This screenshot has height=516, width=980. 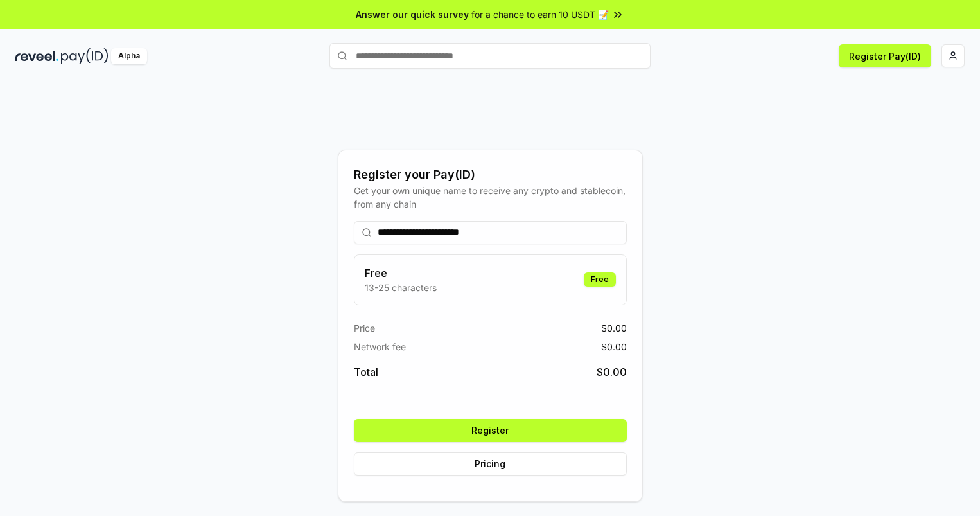 What do you see at coordinates (401, 273) in the screenshot?
I see `h3: Free` at bounding box center [401, 273].